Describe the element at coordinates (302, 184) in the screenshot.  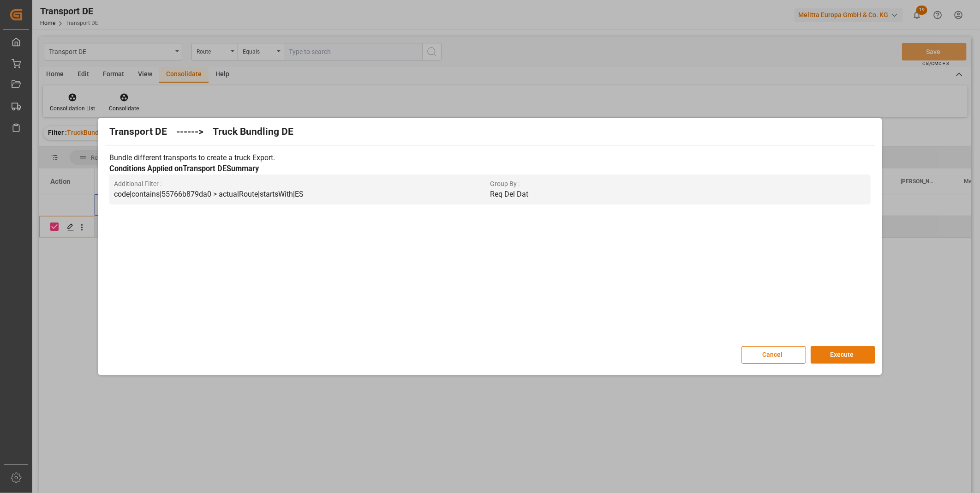
I see `span: Additional Filter :` at that location.